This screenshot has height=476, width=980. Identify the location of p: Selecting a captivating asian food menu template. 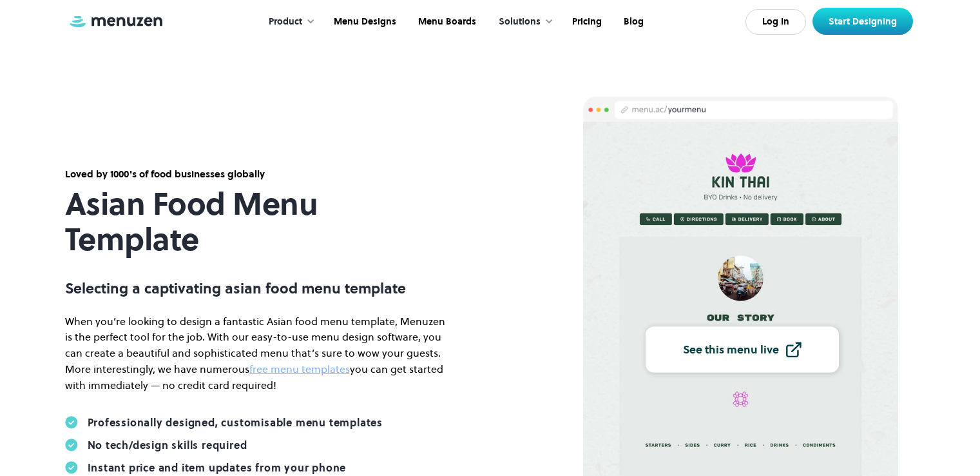
(259, 288).